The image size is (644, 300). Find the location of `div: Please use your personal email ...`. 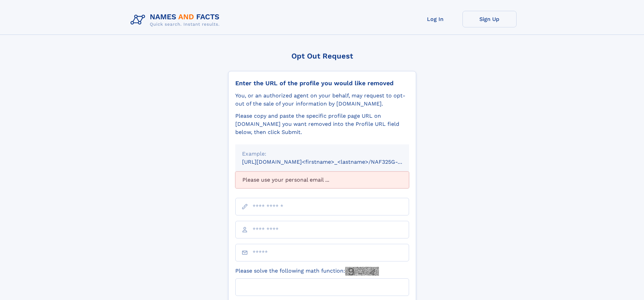

div: Please use your personal email ... is located at coordinates (322, 180).